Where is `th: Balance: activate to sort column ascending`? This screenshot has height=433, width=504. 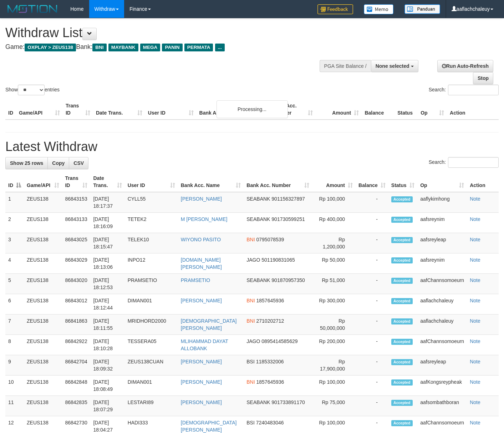
th: Balance: activate to sort column ascending is located at coordinates (372, 182).